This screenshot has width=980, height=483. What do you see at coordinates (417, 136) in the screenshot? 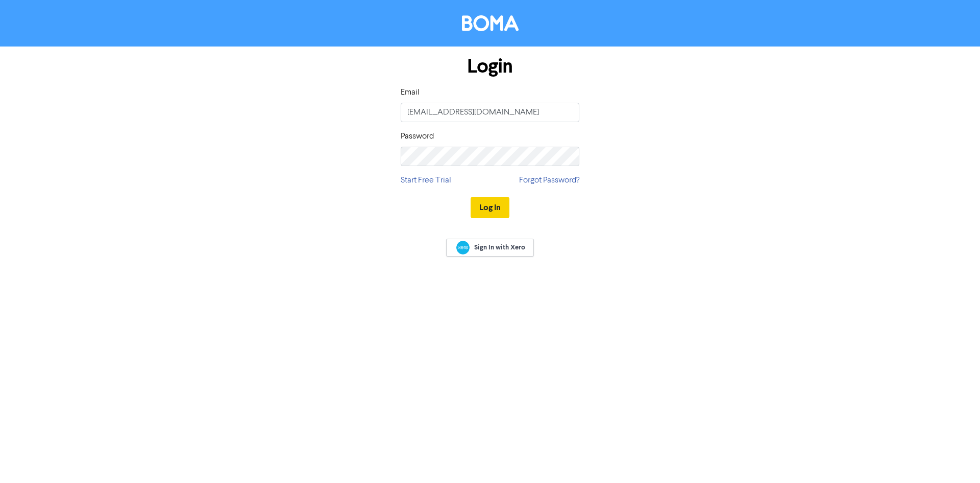
I see `label: Password` at bounding box center [417, 136].